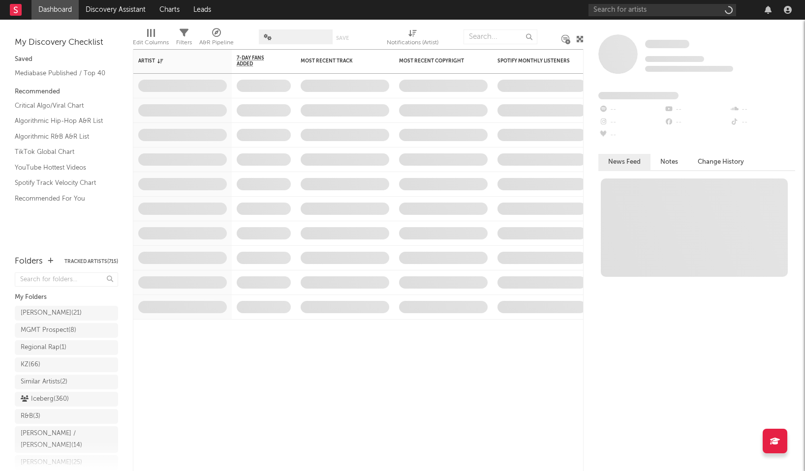 The height and width of the screenshot is (471, 805). I want to click on input: Search..., so click(500, 37).